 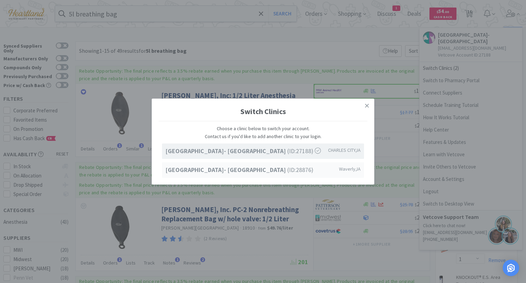 I want to click on span: CHARLES CITY , IA, so click(x=344, y=150).